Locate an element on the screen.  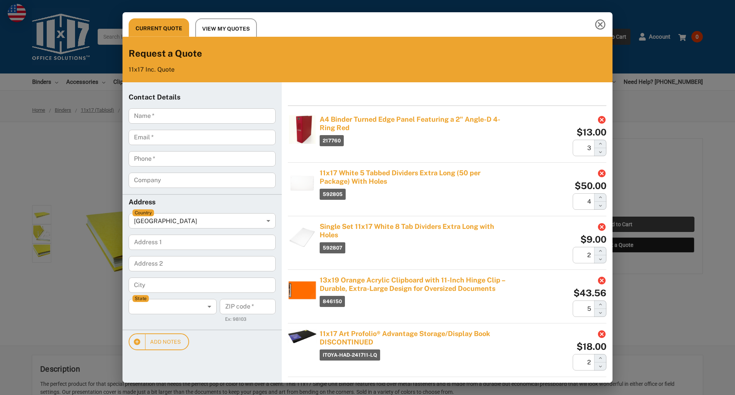
img: 13x19 Orange Acrylic Clipboard with 11-Inch Hinge Clip – Durable, Extra-Large Design for Oversize... is located at coordinates (302, 290).